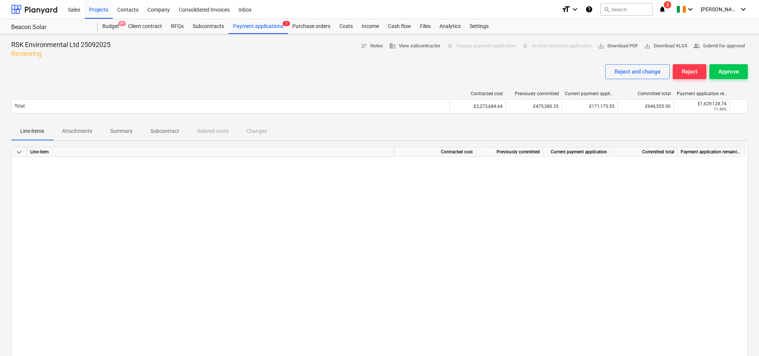 Image resolution: width=759 pixels, height=356 pixels. Describe the element at coordinates (618, 46) in the screenshot. I see `button: Download PDF` at that location.